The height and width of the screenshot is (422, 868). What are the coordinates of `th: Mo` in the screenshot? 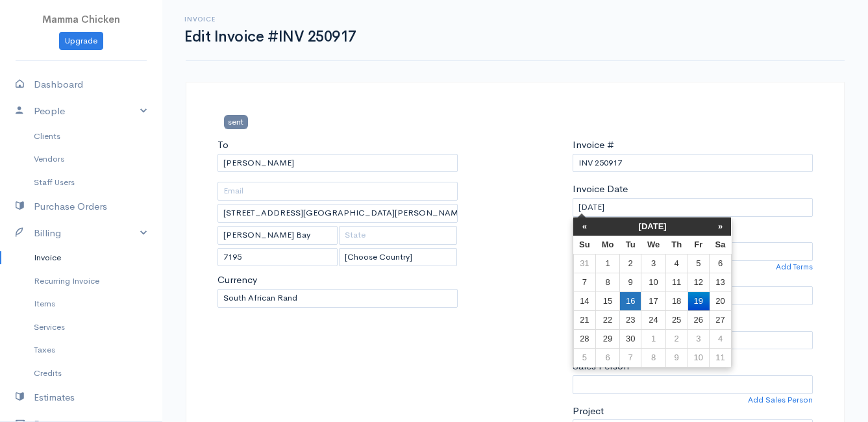 It's located at (608, 245).